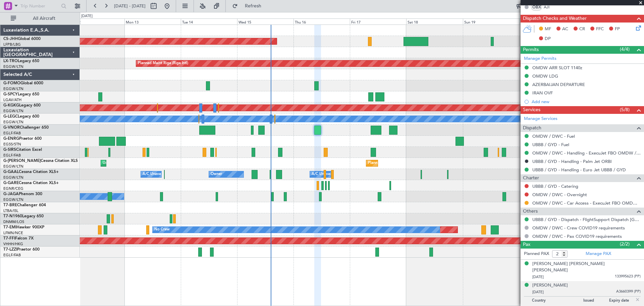 This screenshot has width=644, height=306. Describe the element at coordinates (530, 211) in the screenshot. I see `span: Others` at that location.